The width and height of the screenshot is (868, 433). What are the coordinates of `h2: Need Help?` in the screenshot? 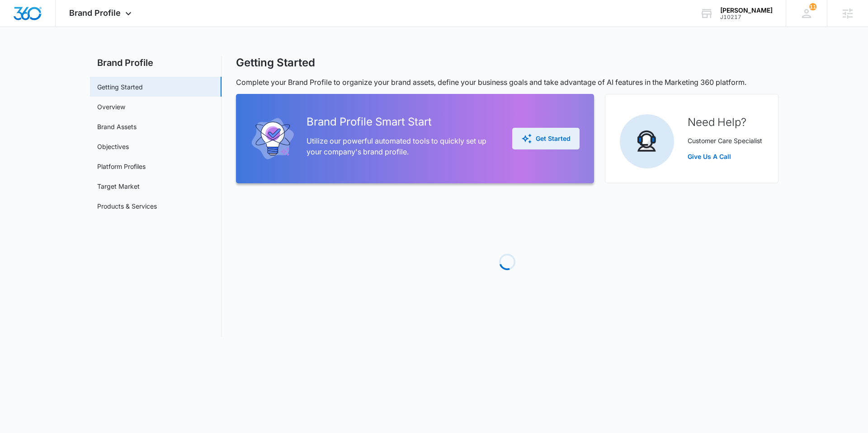 It's located at (724, 123).